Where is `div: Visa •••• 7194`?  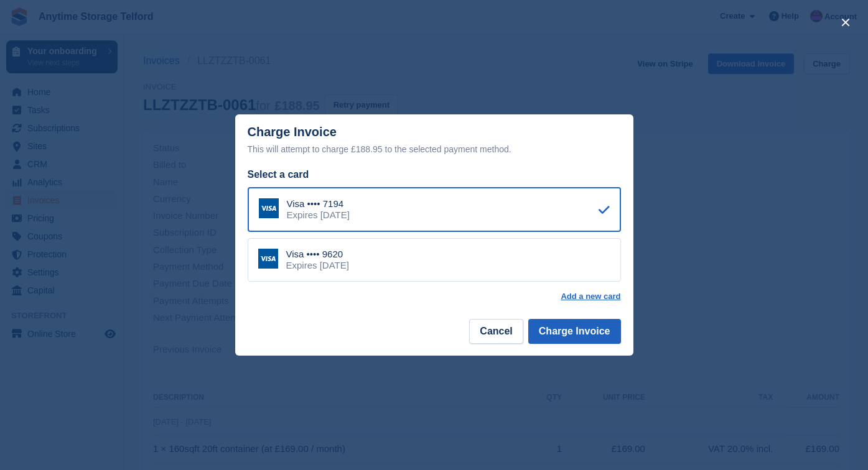 div: Visa •••• 7194 is located at coordinates (318, 204).